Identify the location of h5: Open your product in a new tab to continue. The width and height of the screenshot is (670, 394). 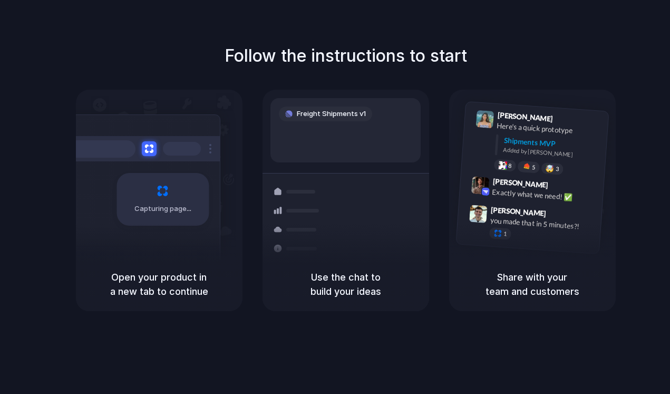
(159, 284).